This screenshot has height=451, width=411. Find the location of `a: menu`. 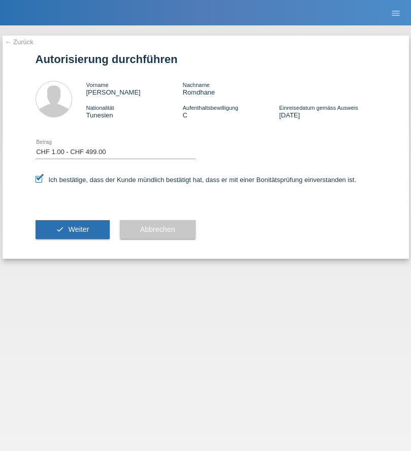

a: menu is located at coordinates (396, 13).